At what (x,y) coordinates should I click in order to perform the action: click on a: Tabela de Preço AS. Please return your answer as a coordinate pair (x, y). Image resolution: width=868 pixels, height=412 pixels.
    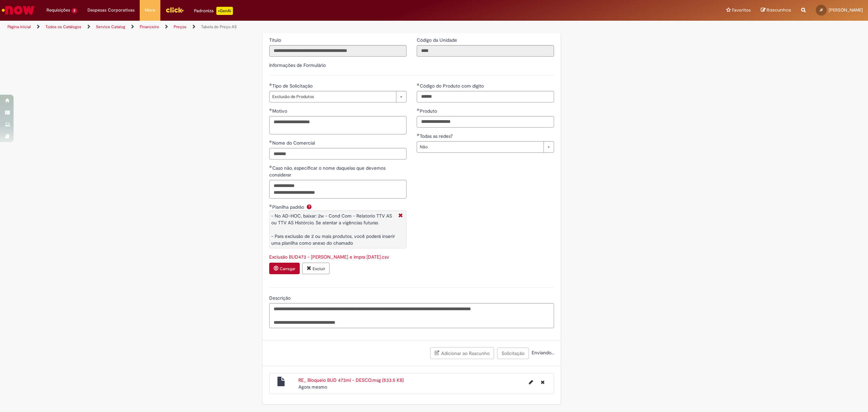
    Looking at the image, I should click on (219, 27).